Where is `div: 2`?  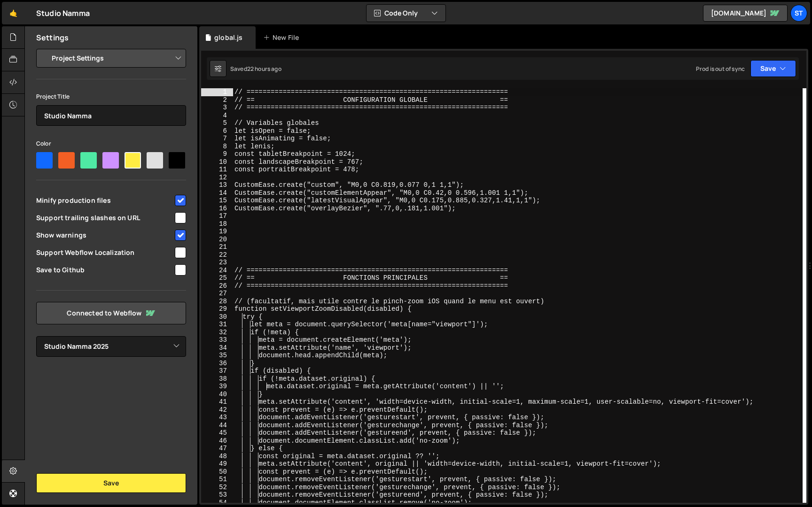
div: 2 is located at coordinates (217, 100).